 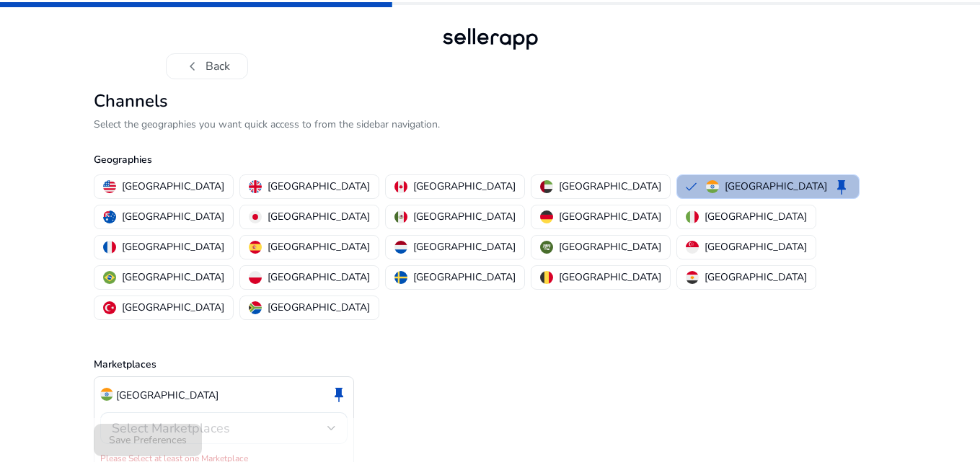 What do you see at coordinates (401, 187) in the screenshot?
I see `img: ca.svg` at bounding box center [401, 187].